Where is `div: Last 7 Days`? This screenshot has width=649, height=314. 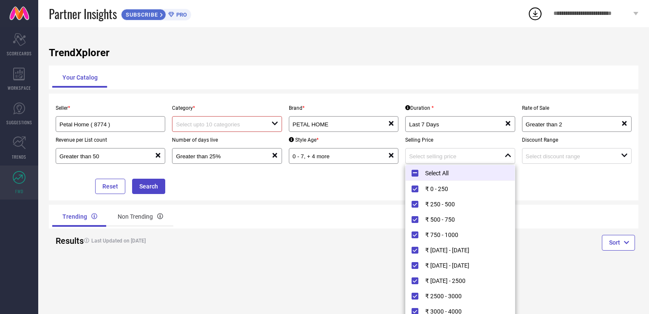 div: Last 7 Days is located at coordinates (457, 124).